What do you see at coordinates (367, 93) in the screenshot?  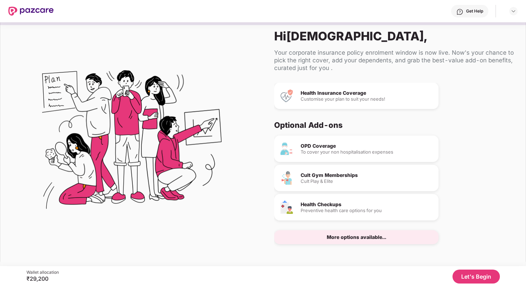 I see `div: Health Insurance Coverage` at bounding box center [367, 93].